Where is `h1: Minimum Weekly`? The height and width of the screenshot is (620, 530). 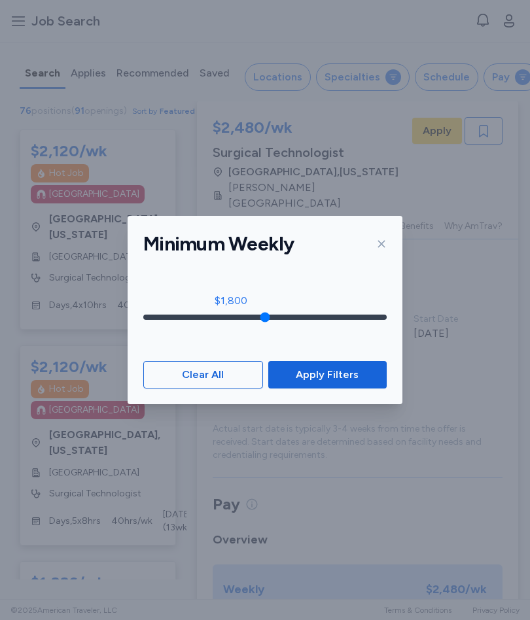
h1: Minimum Weekly is located at coordinates (218, 244).